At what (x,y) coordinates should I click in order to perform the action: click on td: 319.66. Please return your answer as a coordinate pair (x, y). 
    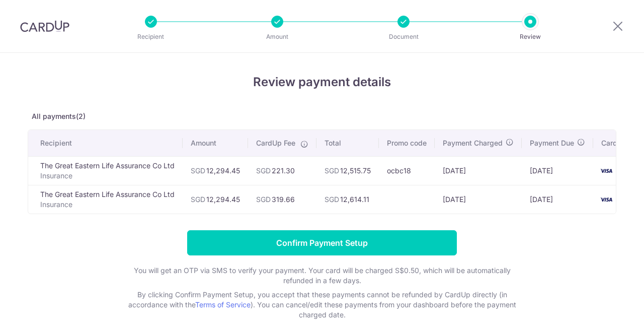
    Looking at the image, I should click on (282, 198).